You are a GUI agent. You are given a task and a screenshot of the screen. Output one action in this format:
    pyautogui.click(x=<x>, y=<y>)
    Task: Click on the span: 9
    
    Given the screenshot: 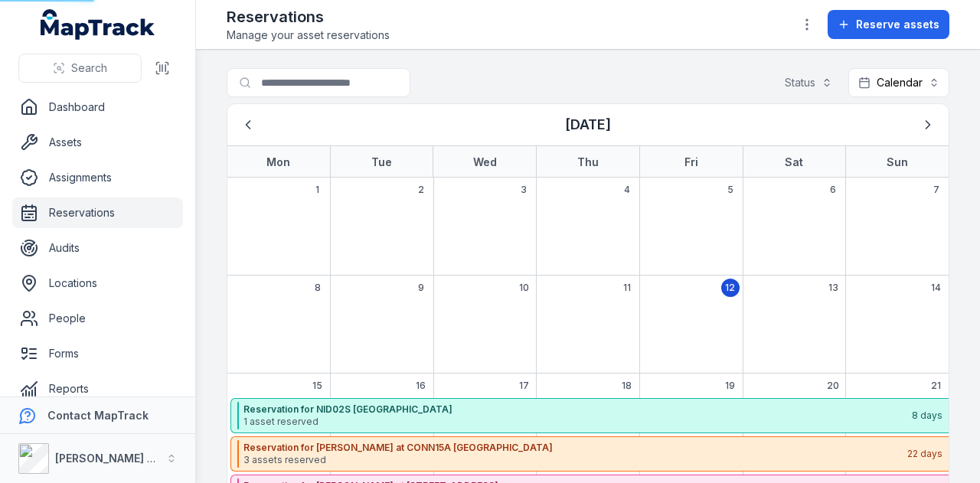 What is the action you would take?
    pyautogui.click(x=421, y=288)
    